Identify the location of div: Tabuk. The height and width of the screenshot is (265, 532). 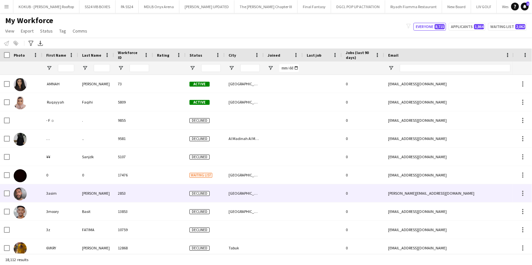
(244, 248).